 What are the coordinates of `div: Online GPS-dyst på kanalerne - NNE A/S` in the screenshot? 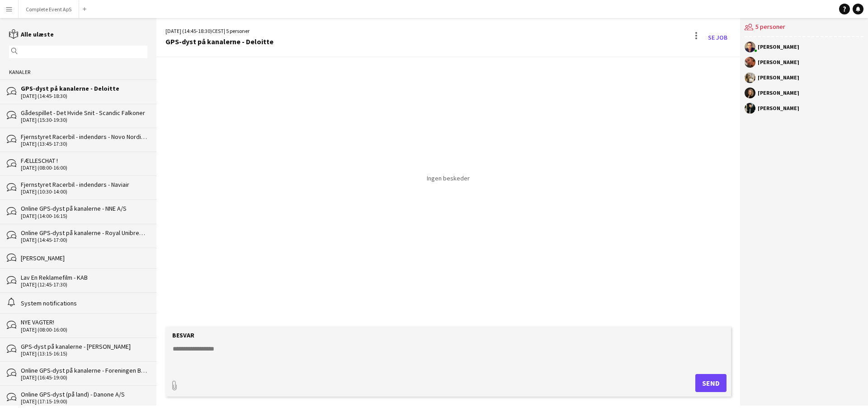 It's located at (84, 209).